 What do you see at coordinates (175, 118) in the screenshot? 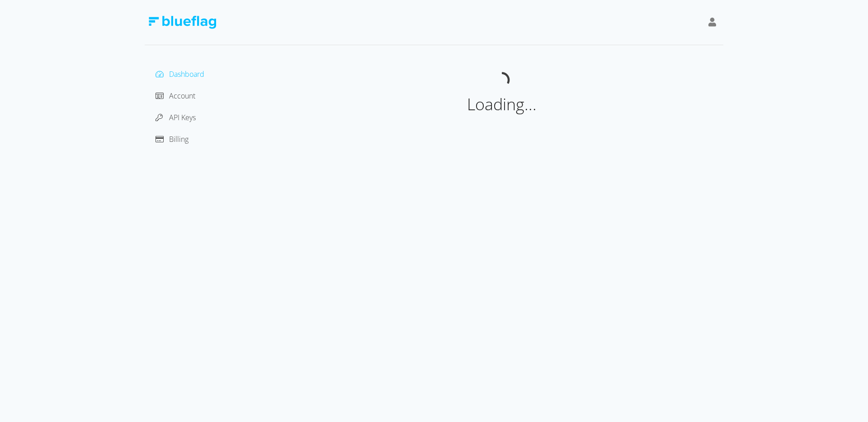
I see `a: API Keys` at bounding box center [175, 118].